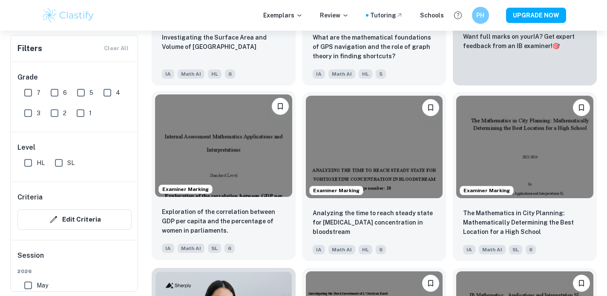 The height and width of the screenshot is (296, 607). Describe the element at coordinates (75, 272) in the screenshot. I see `span: 2026` at that location.